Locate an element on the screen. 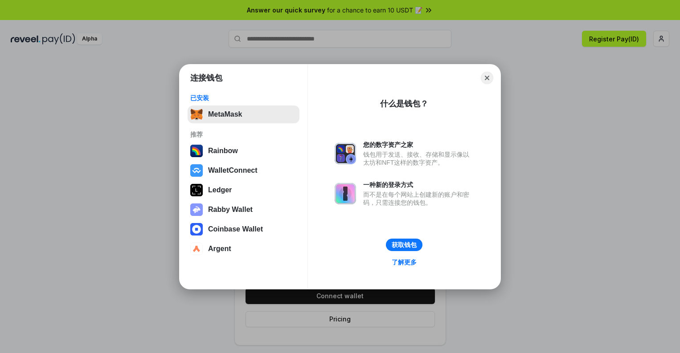  button: Rainbow is located at coordinates (243, 151).